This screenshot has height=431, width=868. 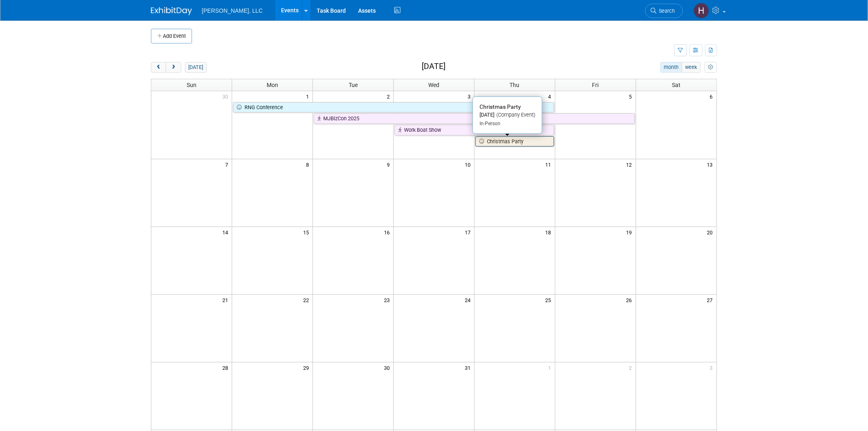 I want to click on a: Search, so click(x=664, y=11).